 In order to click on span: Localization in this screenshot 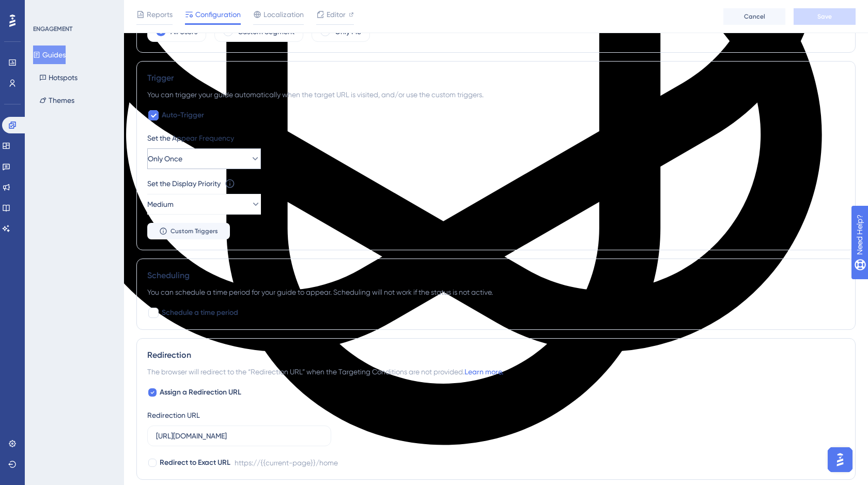, I will do `click(283, 15)`.